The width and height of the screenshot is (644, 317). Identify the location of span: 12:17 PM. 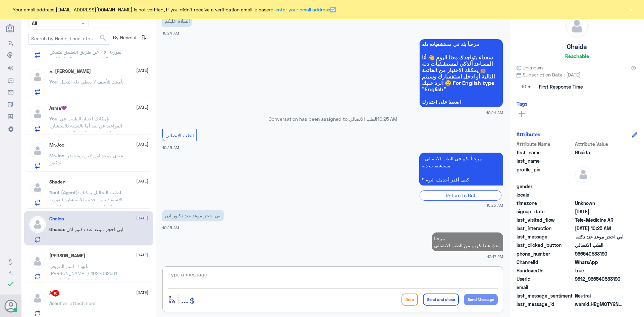
(495, 256).